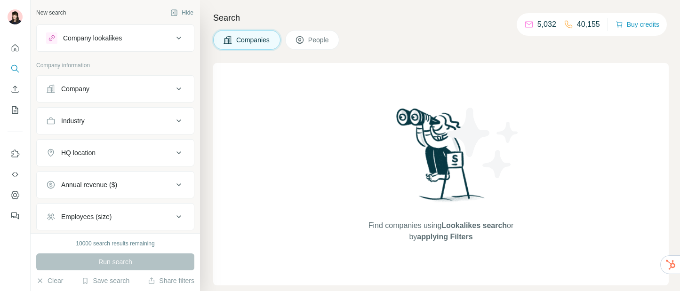  What do you see at coordinates (89, 185) in the screenshot?
I see `div: Annual revenue ($)` at bounding box center [89, 185].